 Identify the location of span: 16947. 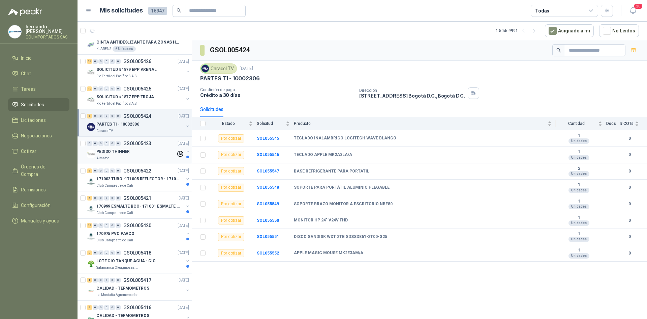
(158, 11).